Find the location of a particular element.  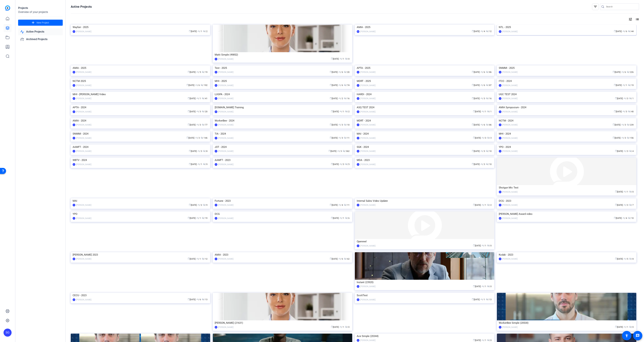

div: GV is located at coordinates (74, 32).